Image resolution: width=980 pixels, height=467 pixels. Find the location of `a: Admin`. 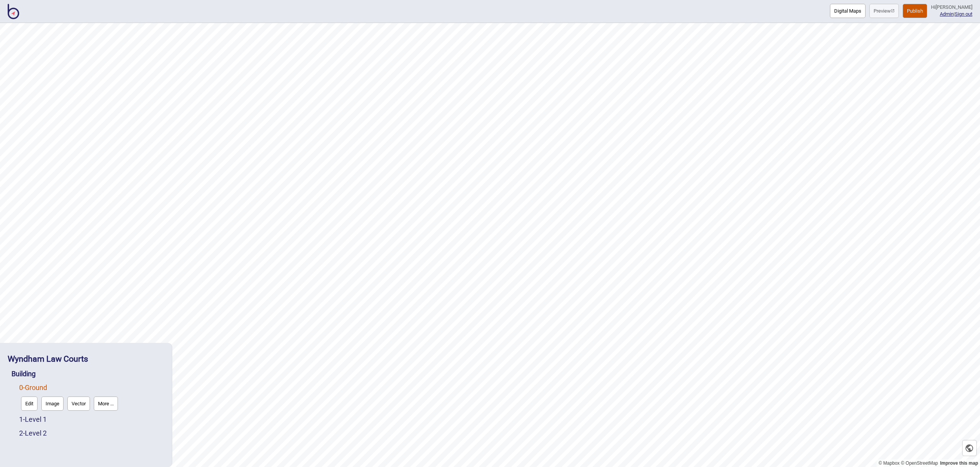

a: Admin is located at coordinates (947, 14).